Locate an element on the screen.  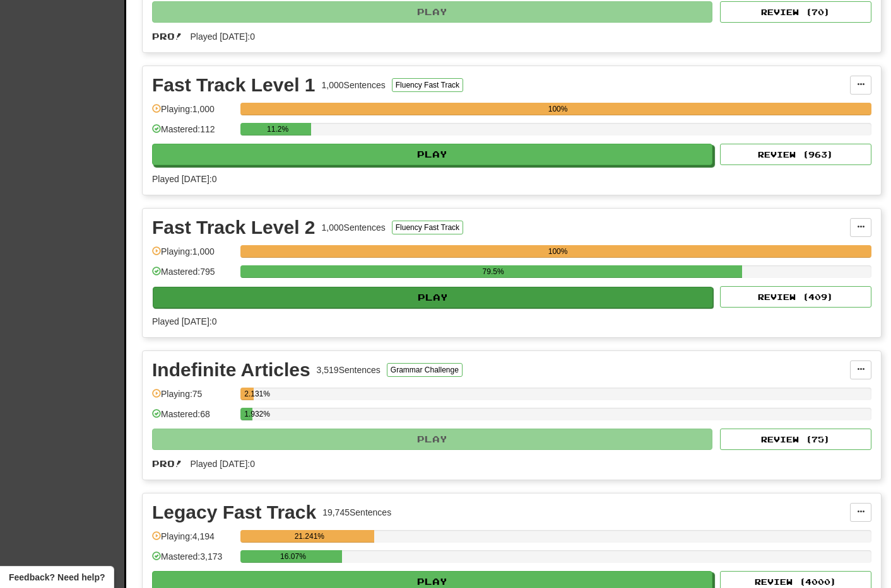
button: Review (409) is located at coordinates (795, 297).